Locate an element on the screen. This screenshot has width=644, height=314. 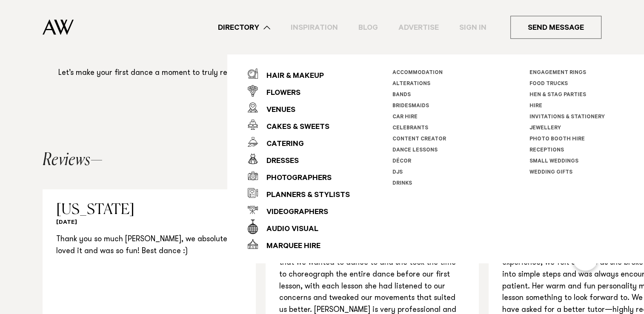
a: Inspiration is located at coordinates (314, 27).